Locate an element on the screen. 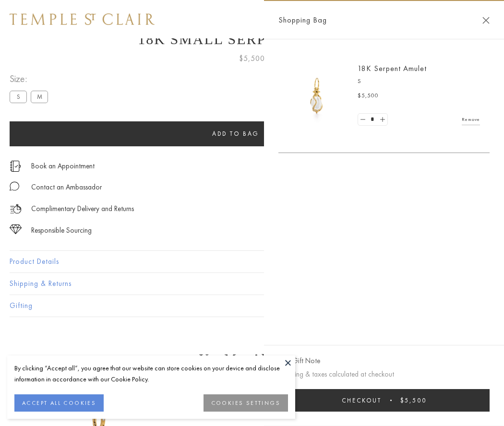 This screenshot has width=504, height=426. div: Contact an Ambassador is located at coordinates (66, 187).